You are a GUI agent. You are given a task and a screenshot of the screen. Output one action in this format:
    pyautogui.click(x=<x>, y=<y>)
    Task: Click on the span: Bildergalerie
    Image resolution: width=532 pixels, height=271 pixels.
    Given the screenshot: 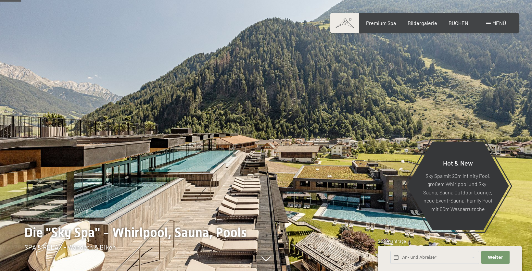 What is the action you would take?
    pyautogui.click(x=422, y=23)
    